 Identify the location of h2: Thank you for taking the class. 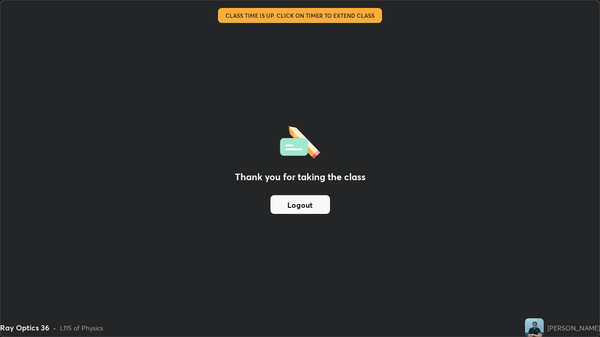
(300, 177).